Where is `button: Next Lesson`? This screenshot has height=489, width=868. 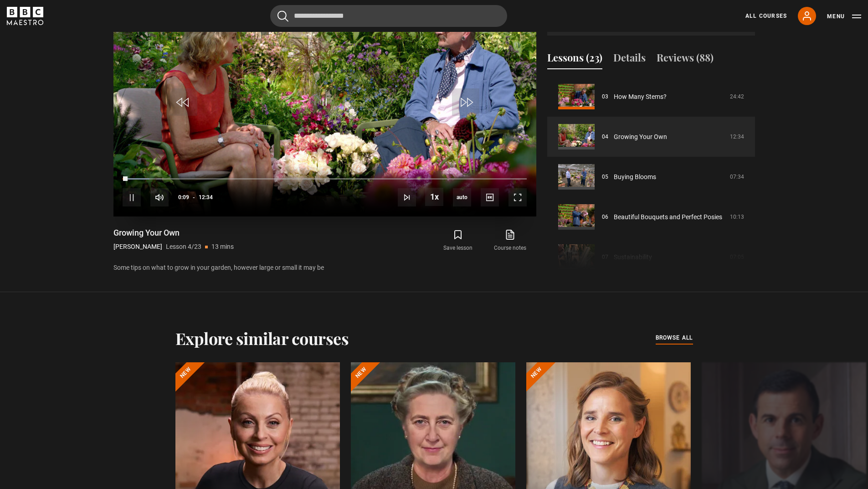 button: Next Lesson is located at coordinates (407, 197).